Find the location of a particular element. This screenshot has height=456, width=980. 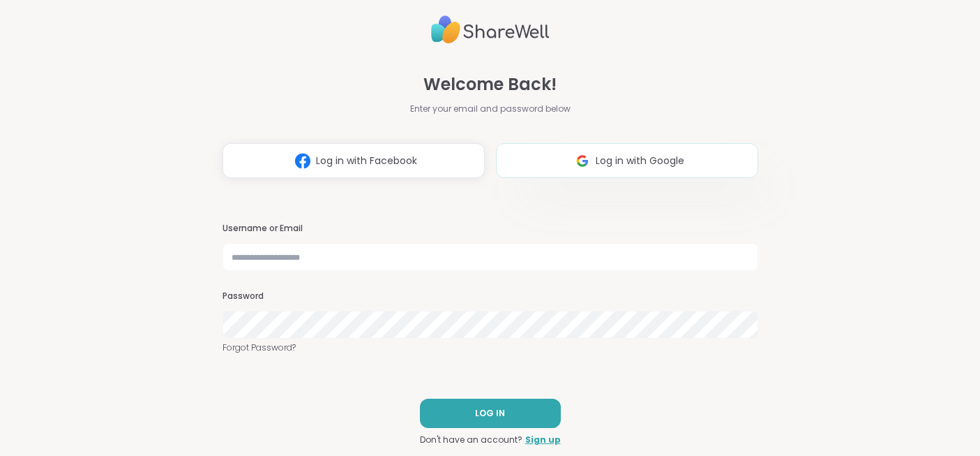

h3: Password is located at coordinates (490, 296).